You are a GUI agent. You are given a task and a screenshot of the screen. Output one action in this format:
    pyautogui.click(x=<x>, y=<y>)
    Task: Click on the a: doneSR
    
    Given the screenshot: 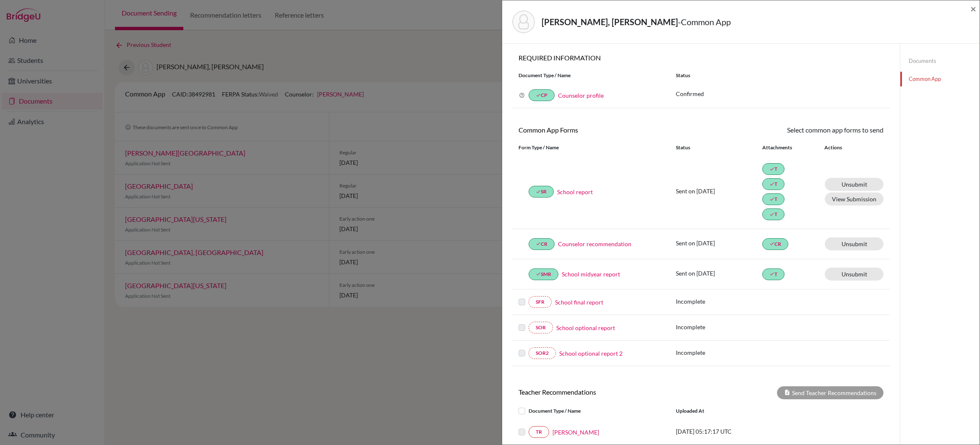 What is the action you would take?
    pyautogui.click(x=541, y=192)
    